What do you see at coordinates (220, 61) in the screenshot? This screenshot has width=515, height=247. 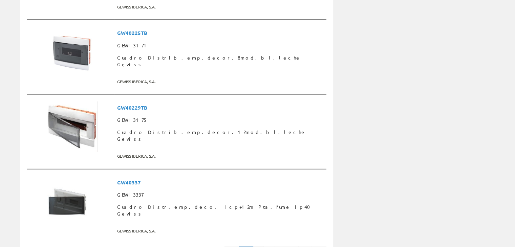 I see `span: Cuadro Distrib.emp.decor.8mod.bl.leche Gewiss` at bounding box center [220, 61].